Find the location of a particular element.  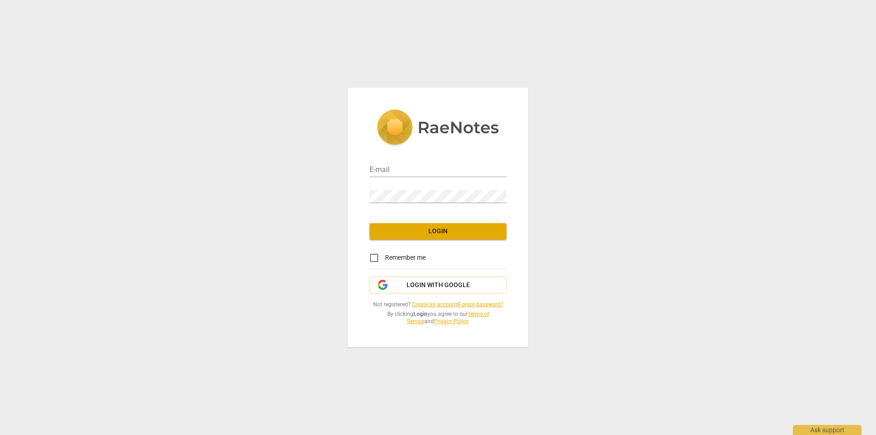

button: Login with Google is located at coordinates (438, 285).